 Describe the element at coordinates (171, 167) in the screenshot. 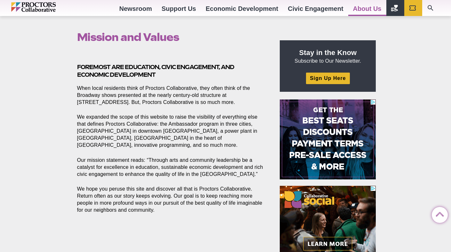

I see `p: Our mission statement reads: “Through arts and community leadership be a catalyst for excellence ...` at that location.